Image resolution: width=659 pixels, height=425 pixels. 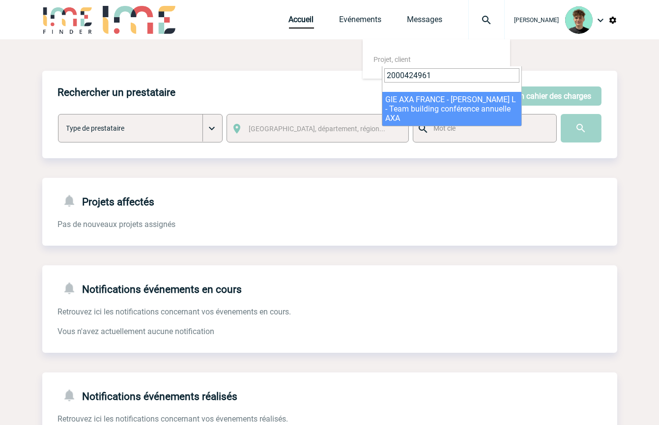 I want to click on h4: Rechercher un prestataire, so click(x=117, y=92).